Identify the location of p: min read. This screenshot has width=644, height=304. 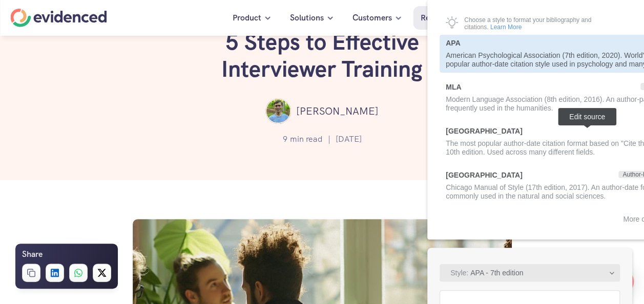
(307, 139).